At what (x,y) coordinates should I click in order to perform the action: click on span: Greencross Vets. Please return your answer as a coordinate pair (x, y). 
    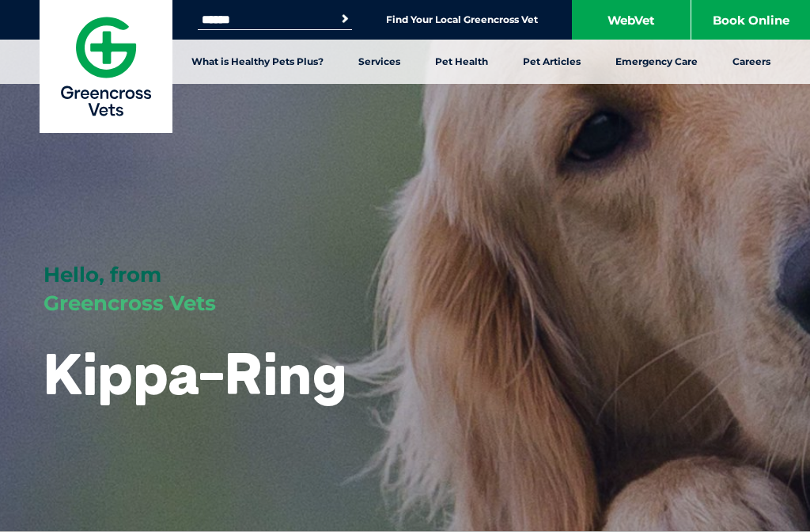
    Looking at the image, I should click on (130, 303).